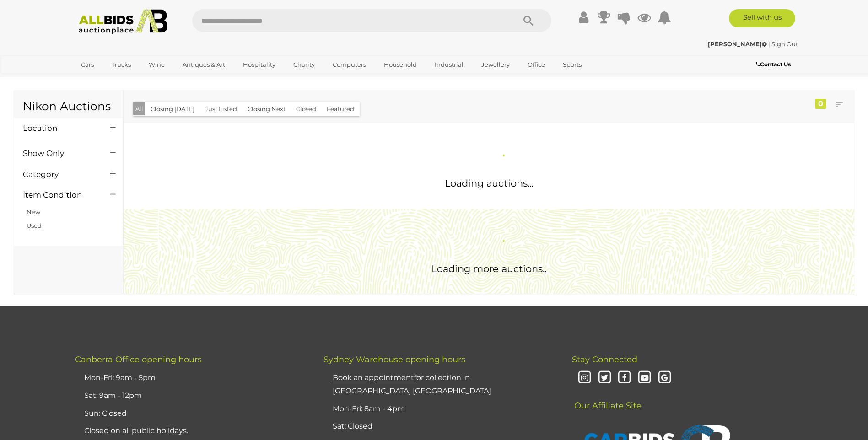  Describe the element at coordinates (192, 396) in the screenshot. I see `li: Sat: 9am - 12pm` at that location.